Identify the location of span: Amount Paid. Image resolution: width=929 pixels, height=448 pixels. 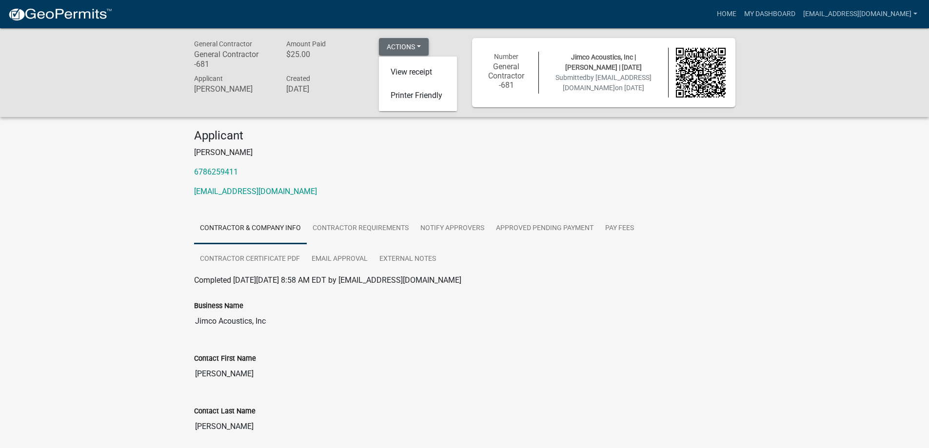
(306, 44).